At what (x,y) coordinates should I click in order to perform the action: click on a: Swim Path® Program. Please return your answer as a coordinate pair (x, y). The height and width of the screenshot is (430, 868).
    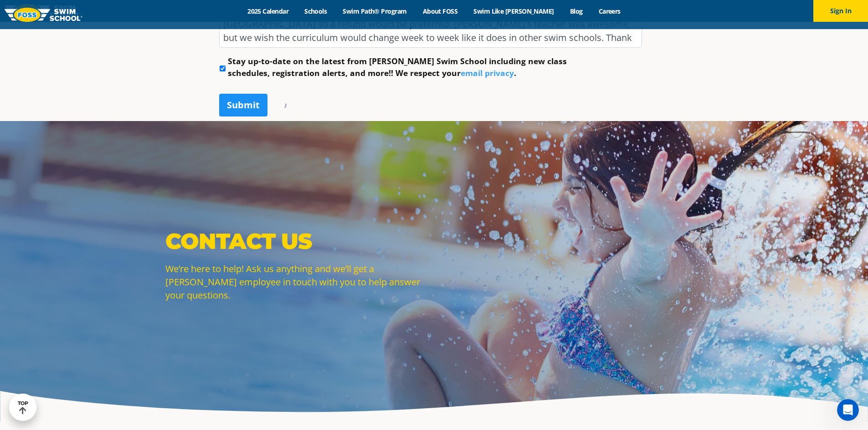
    Looking at the image, I should click on (374, 11).